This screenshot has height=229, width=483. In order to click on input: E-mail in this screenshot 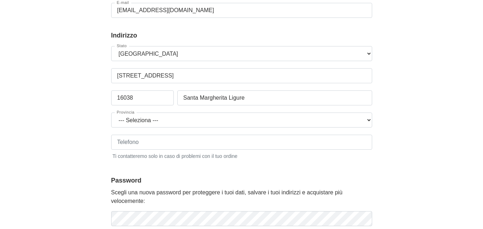, I will do `click(242, 10)`.